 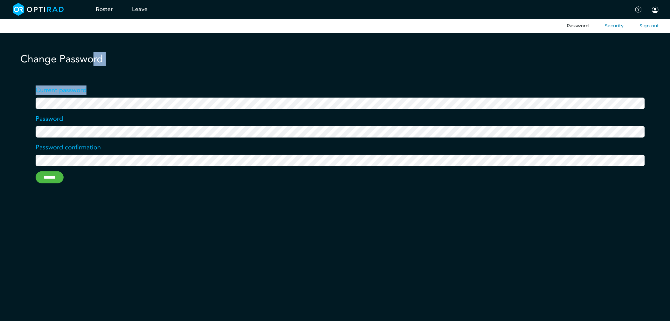 I want to click on label: Password, so click(x=49, y=119).